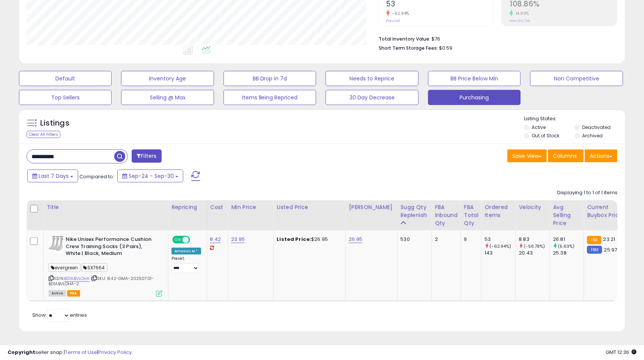  What do you see at coordinates (94, 268) in the screenshot?
I see `span: SX7664` at bounding box center [94, 268].